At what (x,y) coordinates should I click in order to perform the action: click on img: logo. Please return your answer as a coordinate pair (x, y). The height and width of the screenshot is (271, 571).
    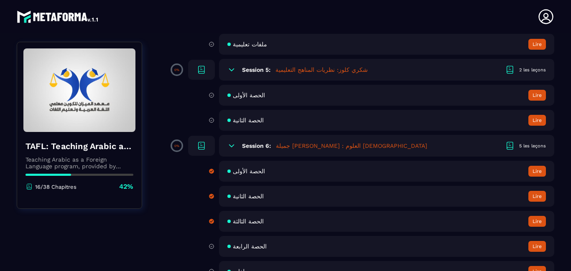
    Looking at the image, I should click on (58, 17).